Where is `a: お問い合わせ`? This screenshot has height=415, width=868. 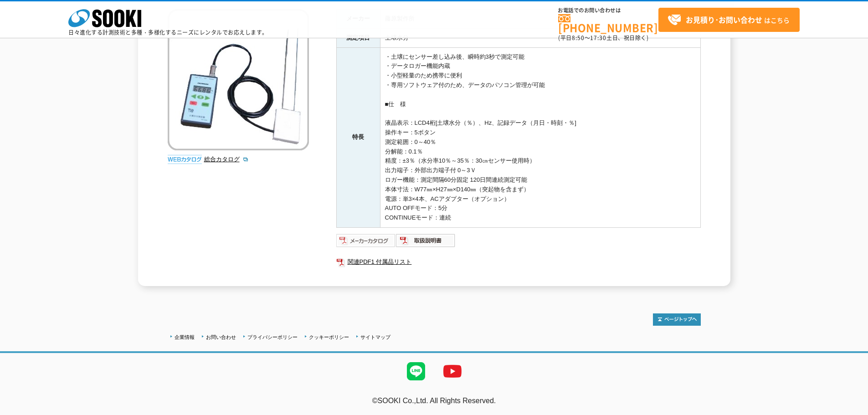 a: お問い合わせ is located at coordinates (221, 337).